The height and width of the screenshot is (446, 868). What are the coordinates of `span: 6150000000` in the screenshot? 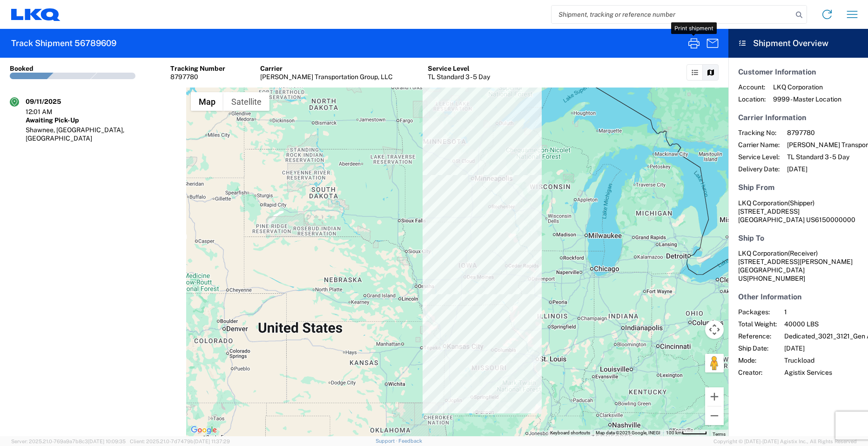 It's located at (835, 220).